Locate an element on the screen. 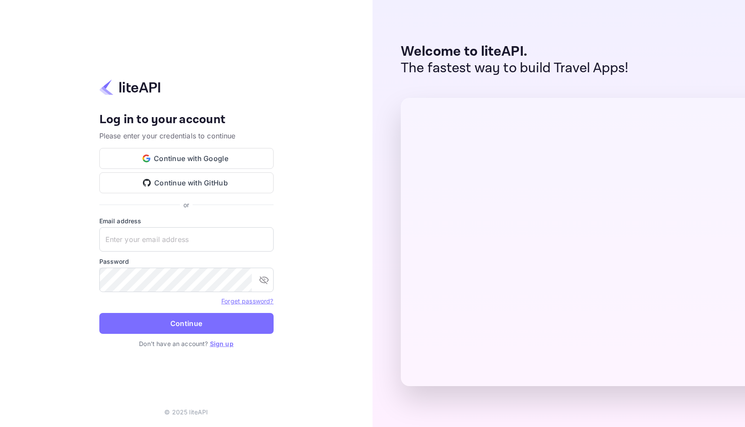  button: Continue is located at coordinates (186, 324).